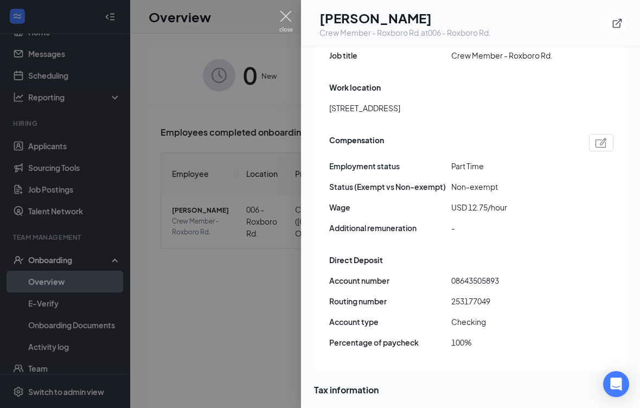  Describe the element at coordinates (405, 33) in the screenshot. I see `div: Crew Member - Roxboro Rd. at 006 - Roxboro Rd.` at that location.